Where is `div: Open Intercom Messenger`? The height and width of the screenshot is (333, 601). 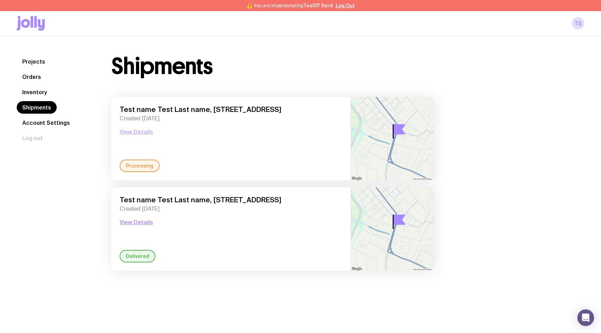 div: Open Intercom Messenger is located at coordinates (585, 318).